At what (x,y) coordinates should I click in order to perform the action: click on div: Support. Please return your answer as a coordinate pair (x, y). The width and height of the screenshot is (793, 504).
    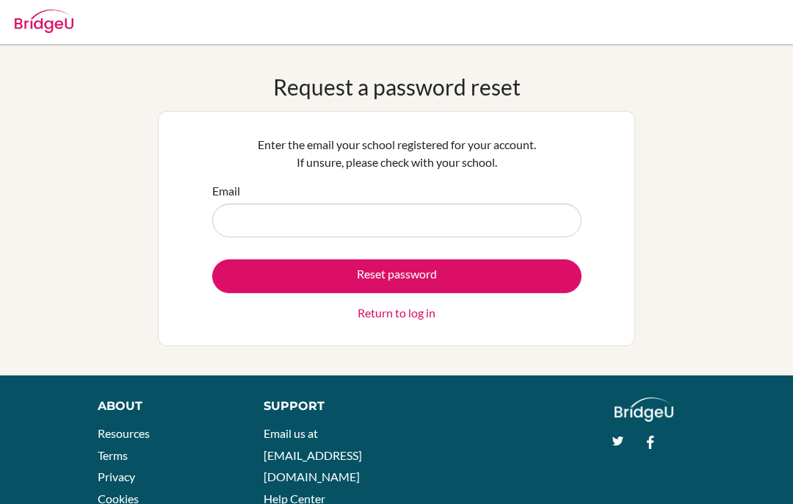
    Looking at the image, I should click on (323, 406).